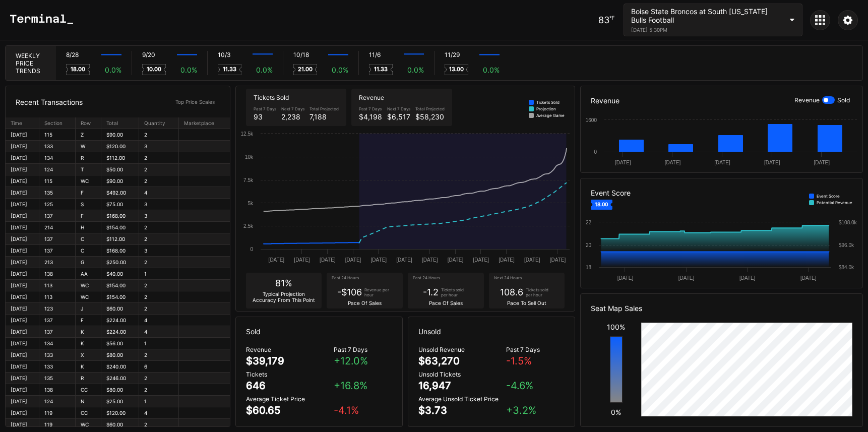 The image size is (868, 432). Describe the element at coordinates (120, 192) in the screenshot. I see `td: $492.00` at that location.